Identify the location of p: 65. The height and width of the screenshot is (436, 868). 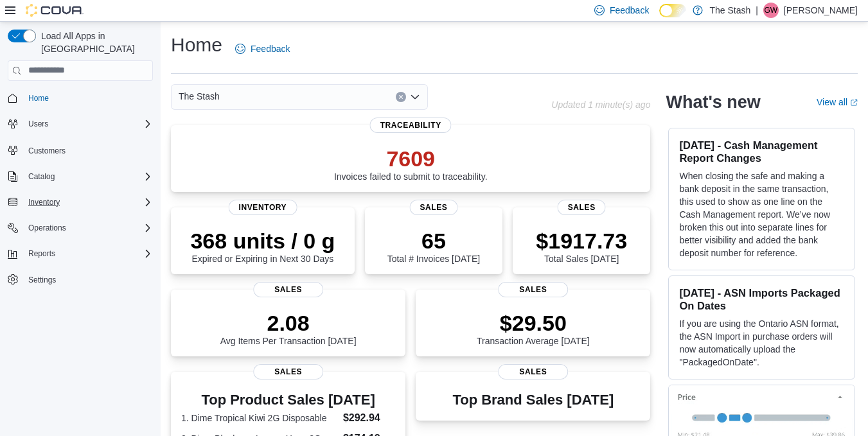
(434, 241).